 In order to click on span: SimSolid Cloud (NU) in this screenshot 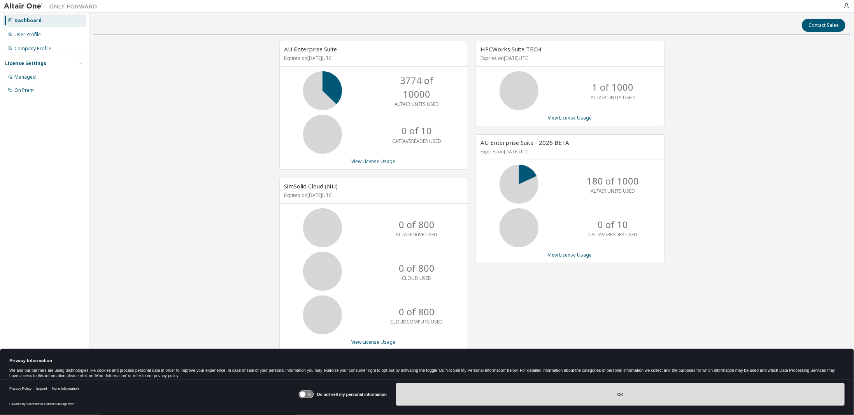, I will do `click(311, 186)`.